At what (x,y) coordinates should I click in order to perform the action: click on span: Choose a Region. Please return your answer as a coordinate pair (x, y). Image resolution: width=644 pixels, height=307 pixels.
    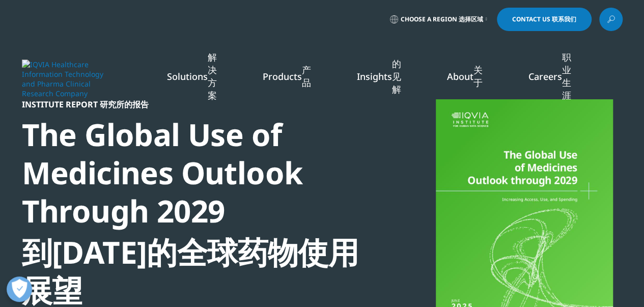
    Looking at the image, I should click on (442, 20).